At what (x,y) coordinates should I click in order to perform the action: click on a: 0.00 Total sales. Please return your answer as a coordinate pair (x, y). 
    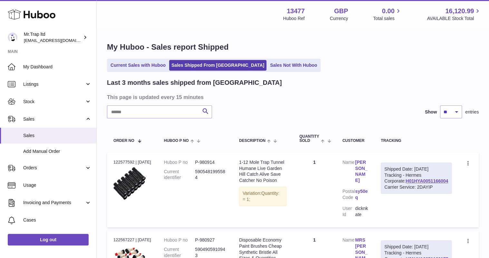
    Looking at the image, I should click on (388, 14).